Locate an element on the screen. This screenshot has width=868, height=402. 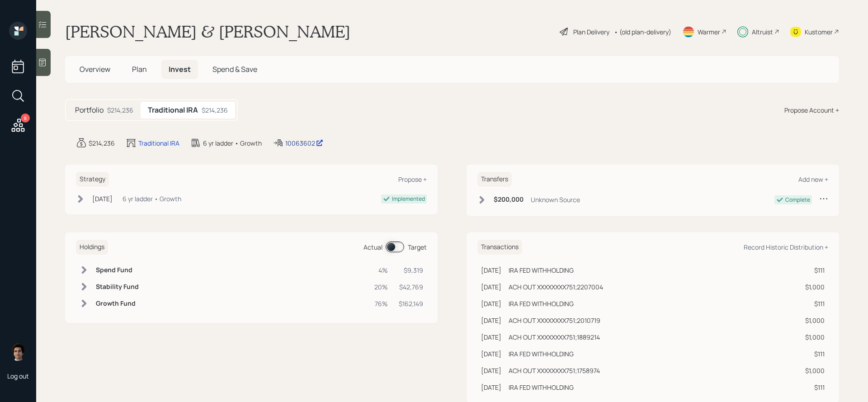
h5: Traditional IRA is located at coordinates (173, 110).